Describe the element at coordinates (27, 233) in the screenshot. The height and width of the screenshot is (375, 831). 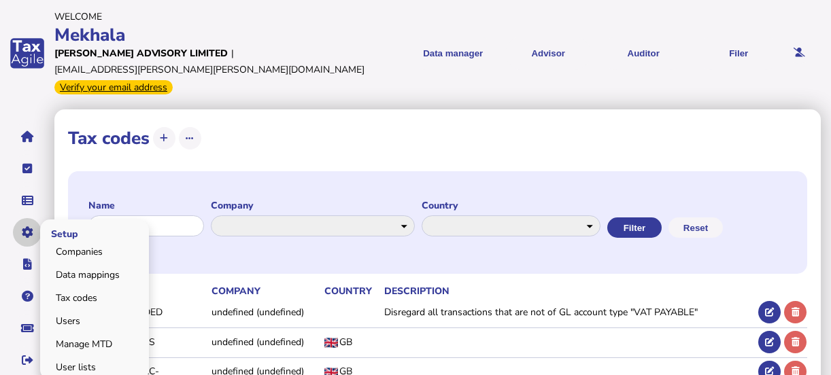
I see `button: Manage settings` at that location.